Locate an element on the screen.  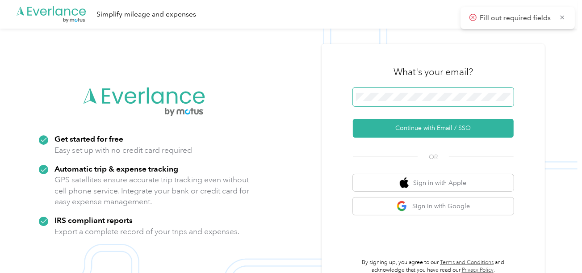
div: Simplify mileage and expenses is located at coordinates (146, 14).